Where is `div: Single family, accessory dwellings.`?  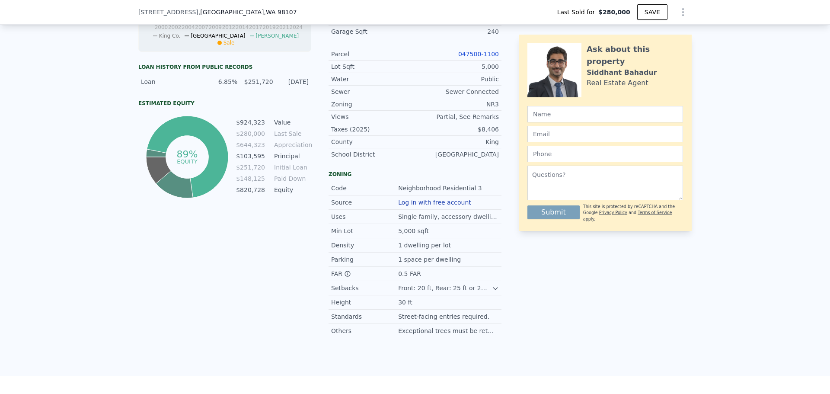 div: Single family, accessory dwellings. is located at coordinates (448, 216).